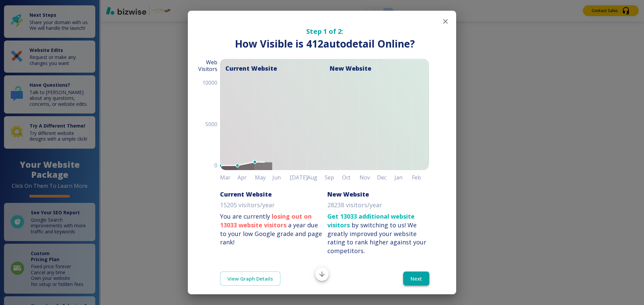  What do you see at coordinates (246, 194) in the screenshot?
I see `h6: Current Website` at bounding box center [246, 194].